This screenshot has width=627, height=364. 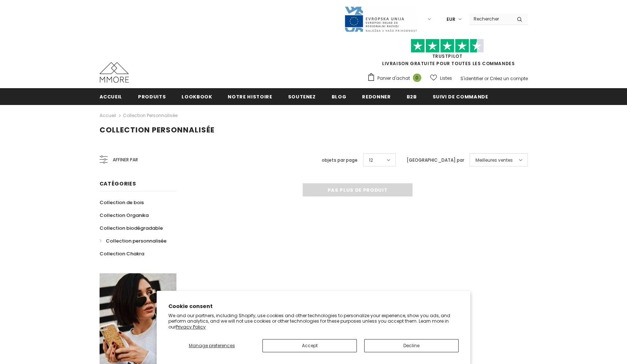 What do you see at coordinates (131, 228) in the screenshot?
I see `span: Collection biodégradable` at bounding box center [131, 228].